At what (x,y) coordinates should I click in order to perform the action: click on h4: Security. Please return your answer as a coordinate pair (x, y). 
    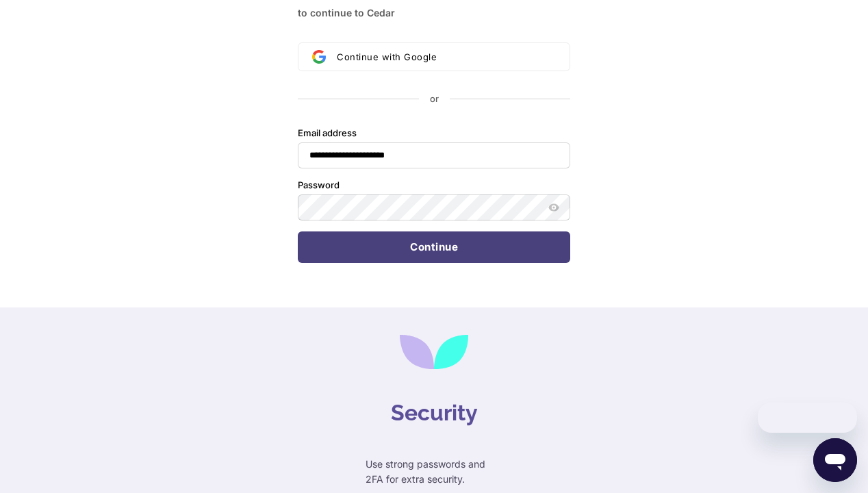
    Looking at the image, I should click on (434, 412).